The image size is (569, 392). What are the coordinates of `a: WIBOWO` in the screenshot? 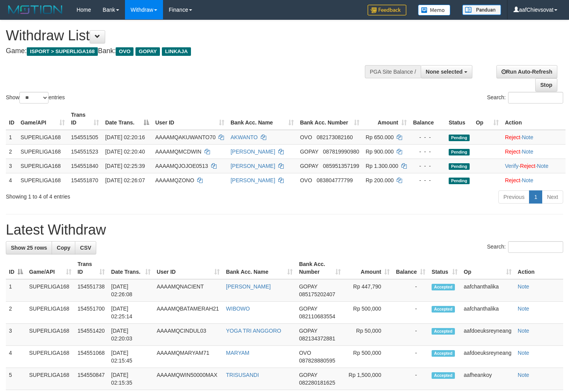 It's located at (238, 309).